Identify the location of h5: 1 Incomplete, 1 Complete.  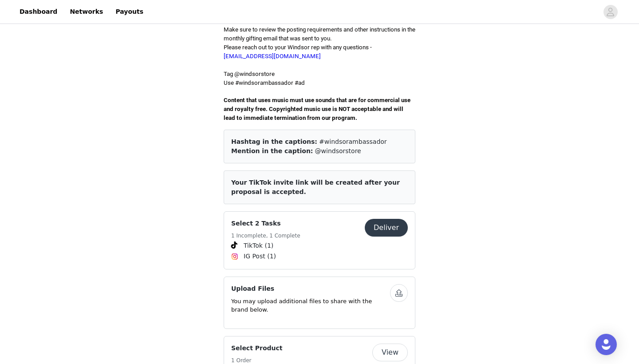
(266, 236).